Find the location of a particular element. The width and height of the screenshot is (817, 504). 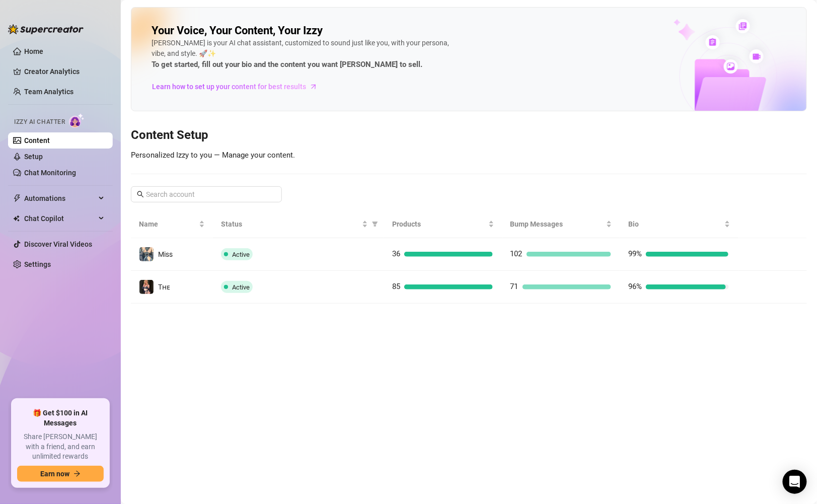

span: 🎁 Get $100 in AI Messages is located at coordinates (60, 418).